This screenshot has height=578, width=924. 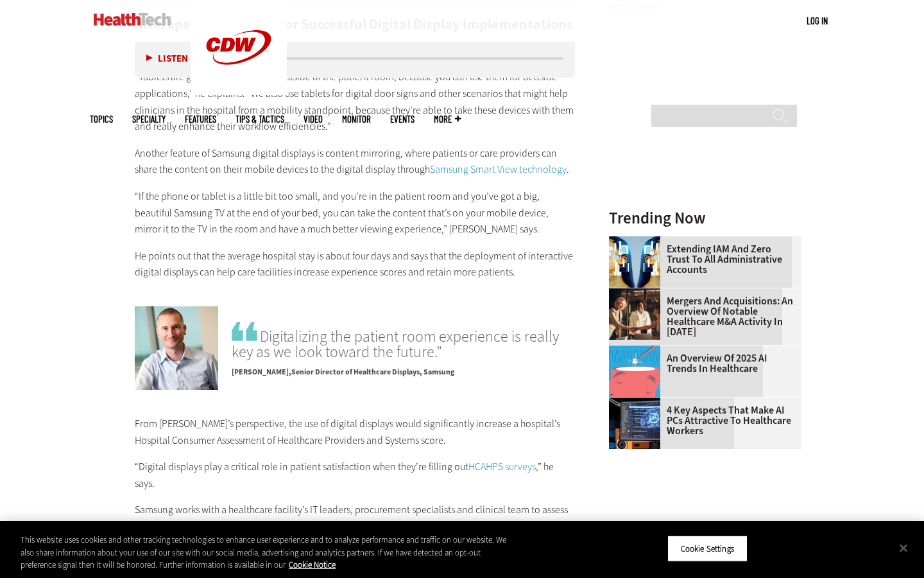 What do you see at coordinates (239, 91) in the screenshot?
I see `a: CDW` at bounding box center [239, 91].